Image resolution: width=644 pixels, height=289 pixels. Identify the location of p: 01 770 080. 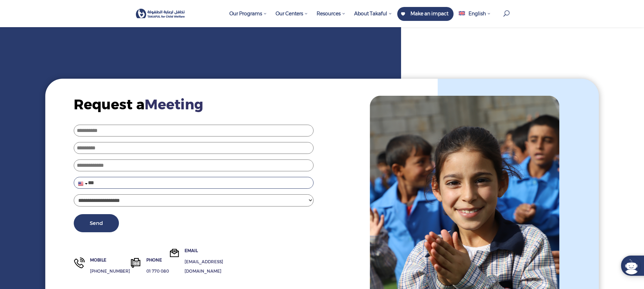
(158, 271).